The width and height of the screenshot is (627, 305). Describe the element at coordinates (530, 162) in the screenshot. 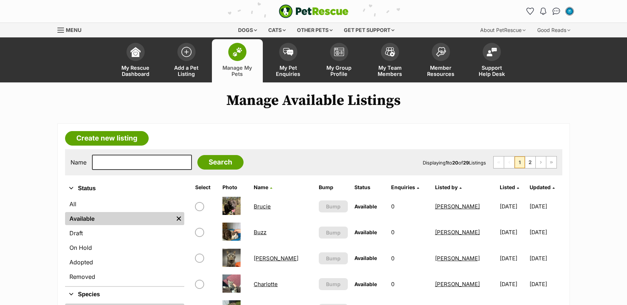

I see `a: Page 2` at that location.